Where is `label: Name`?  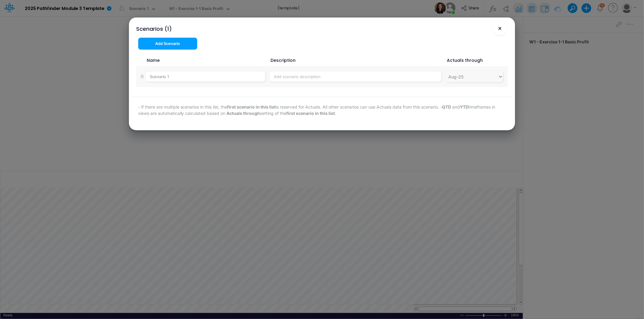
label: Name is located at coordinates (153, 61).